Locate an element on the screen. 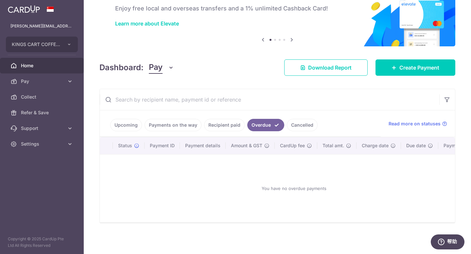 The image size is (471, 254). a: Read more on statuses is located at coordinates (417, 124).